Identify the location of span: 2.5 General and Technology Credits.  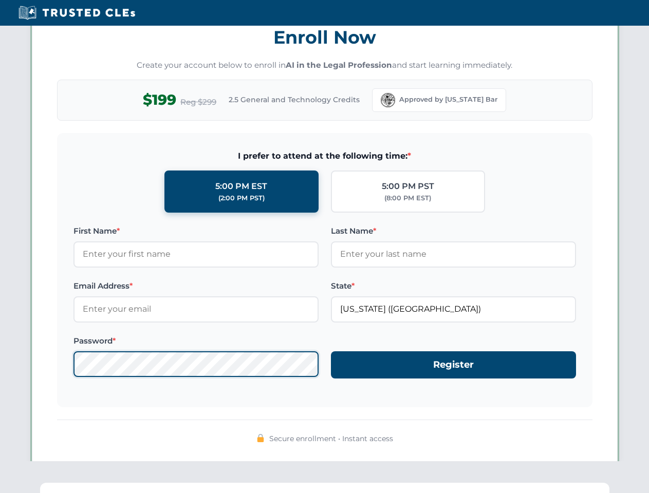
(294, 100).